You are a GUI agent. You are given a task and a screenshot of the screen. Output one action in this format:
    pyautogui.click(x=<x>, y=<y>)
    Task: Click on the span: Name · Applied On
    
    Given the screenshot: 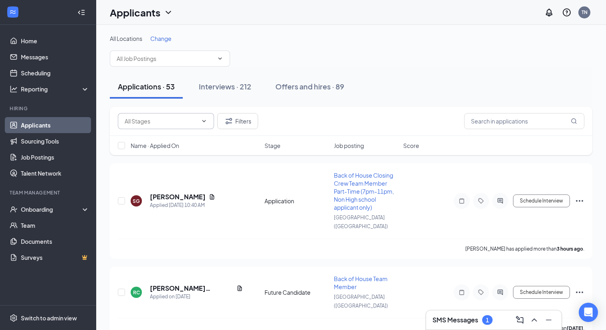 What is the action you would take?
    pyautogui.click(x=155, y=146)
    